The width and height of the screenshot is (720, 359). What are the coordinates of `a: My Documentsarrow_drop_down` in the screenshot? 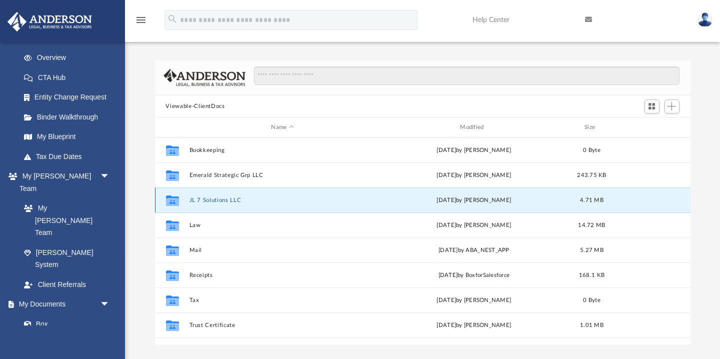 It's located at (64, 305).